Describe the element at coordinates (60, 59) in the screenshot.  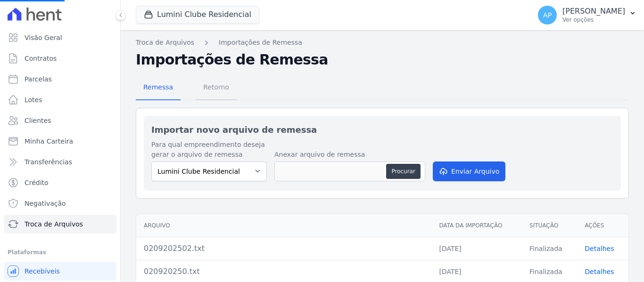
I see `a: Contratos` at that location.